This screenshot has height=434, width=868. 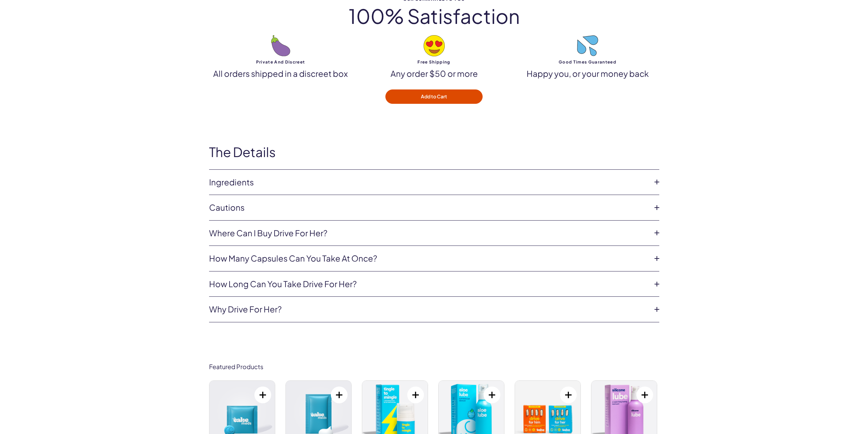 What do you see at coordinates (587, 46) in the screenshot?
I see `img: droplets emoji` at bounding box center [587, 46].